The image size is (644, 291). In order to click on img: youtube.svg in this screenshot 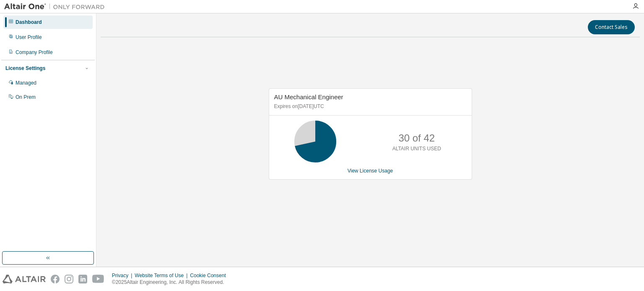, I will do `click(98, 279)`.